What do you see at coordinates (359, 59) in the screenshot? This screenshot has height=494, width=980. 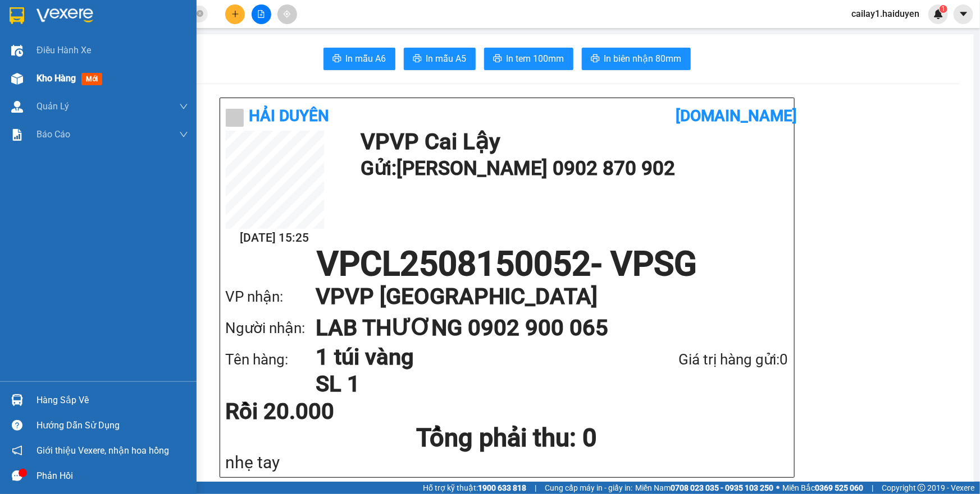 I see `button: printerIn mẫu A6` at bounding box center [359, 59].